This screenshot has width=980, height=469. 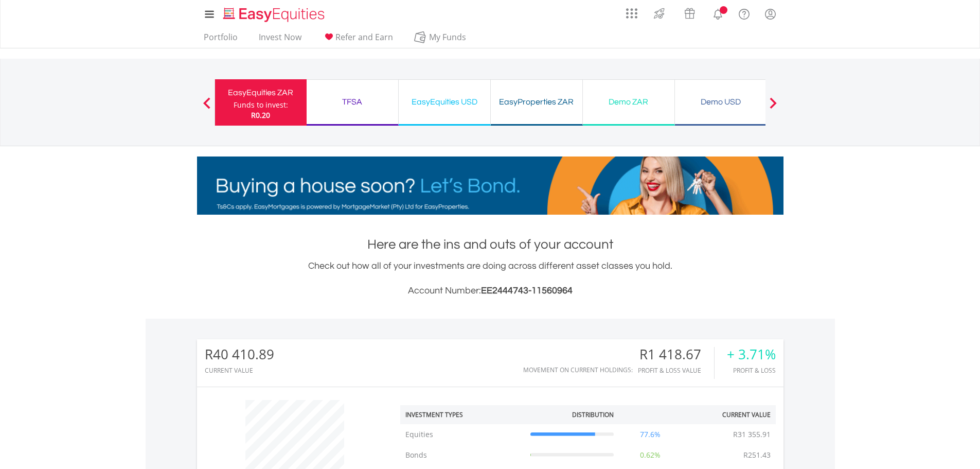 What do you see at coordinates (593, 414) in the screenshot?
I see `div: Distribution` at bounding box center [593, 414].